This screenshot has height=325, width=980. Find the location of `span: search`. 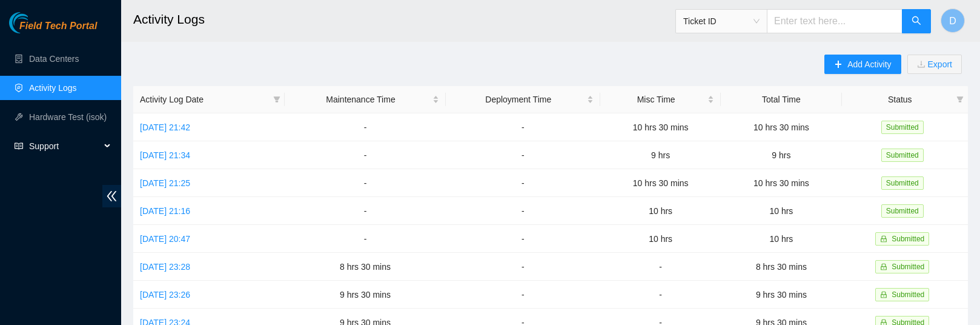

span: search is located at coordinates (917, 21).